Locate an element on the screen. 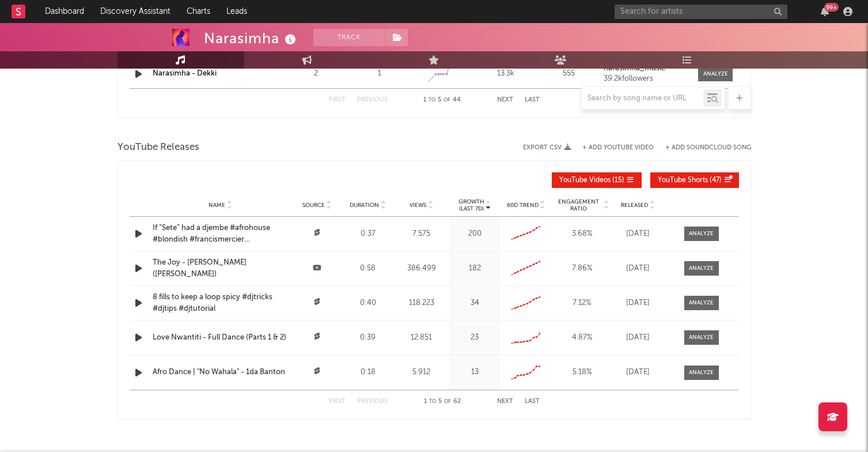  div: 13 is located at coordinates (475, 373).